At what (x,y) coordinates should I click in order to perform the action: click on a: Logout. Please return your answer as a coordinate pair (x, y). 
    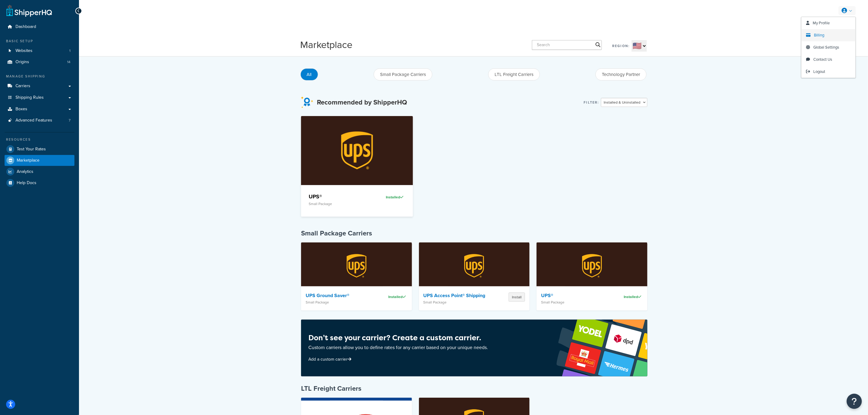
    Looking at the image, I should click on (829, 72).